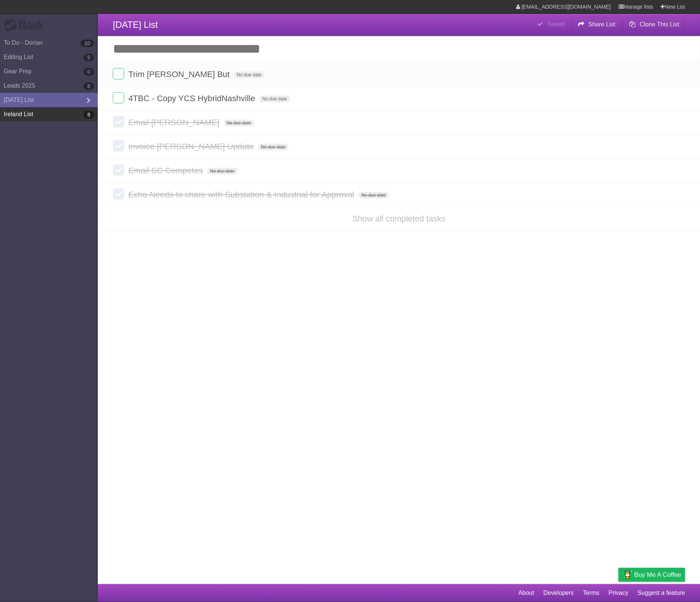 The width and height of the screenshot is (700, 602). I want to click on a: Developers, so click(558, 593).